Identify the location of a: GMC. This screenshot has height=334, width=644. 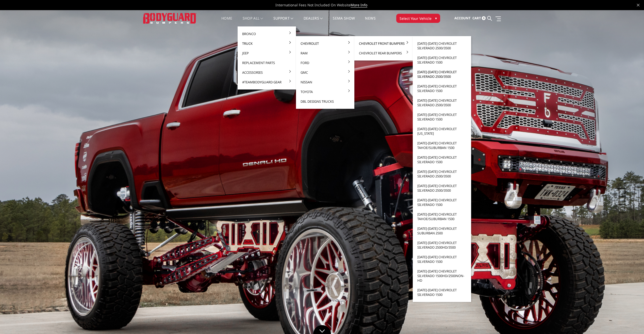
(325, 72).